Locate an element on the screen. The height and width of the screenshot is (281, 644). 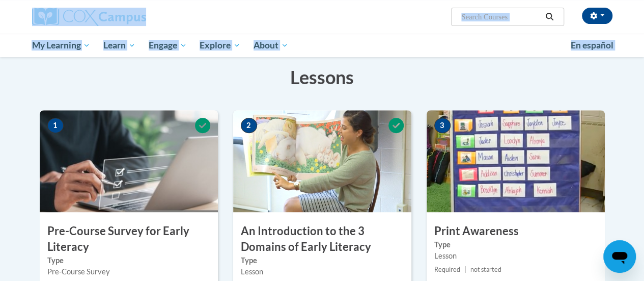
div: Main menu is located at coordinates (322, 45).